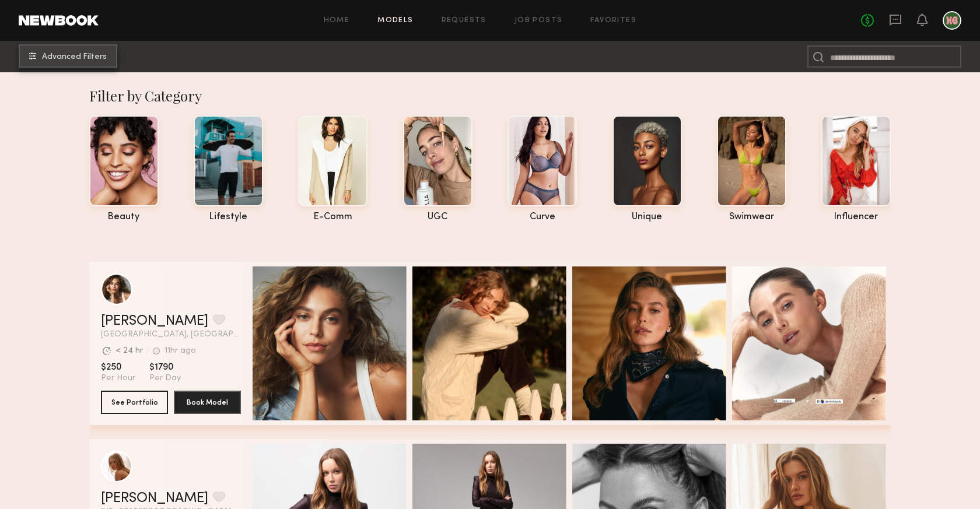 This screenshot has width=980, height=509. I want to click on span: $1790, so click(165, 367).